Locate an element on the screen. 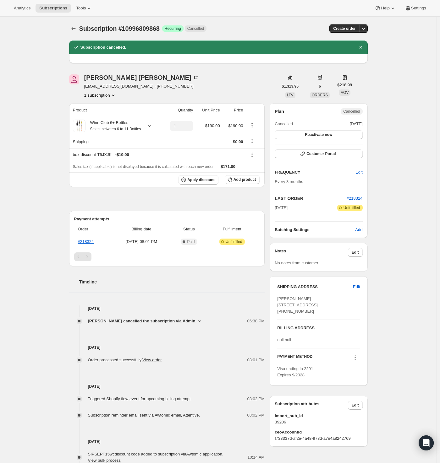  h2: Payment attempts is located at coordinates (167, 219).